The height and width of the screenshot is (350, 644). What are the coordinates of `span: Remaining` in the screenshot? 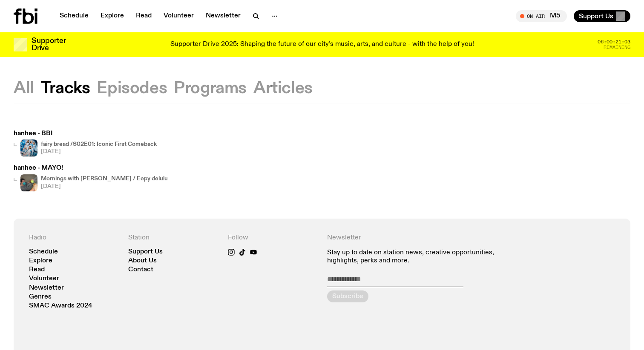 It's located at (617, 47).